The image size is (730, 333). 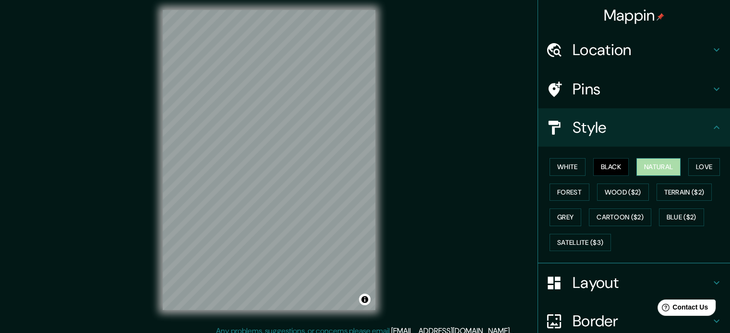 What do you see at coordinates (641, 89) in the screenshot?
I see `h4: Pins` at bounding box center [641, 89].